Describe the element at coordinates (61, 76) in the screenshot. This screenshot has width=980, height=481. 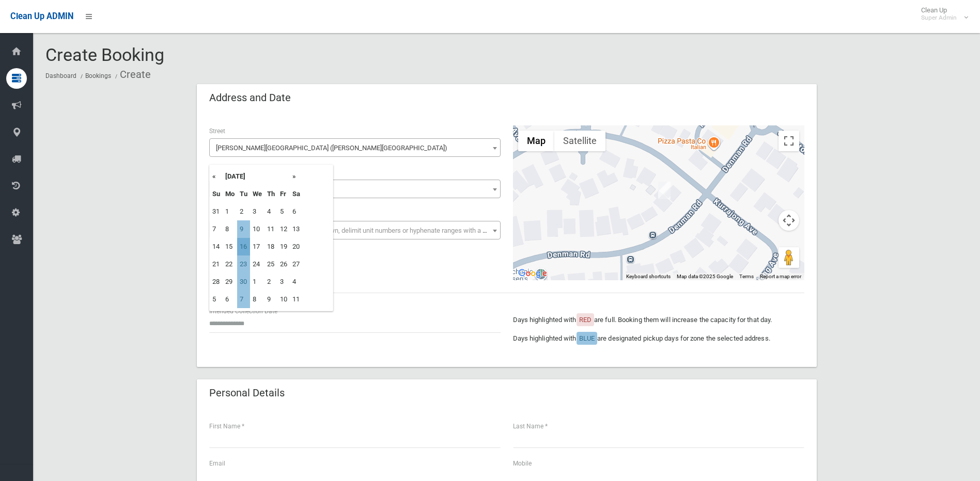
I see `a: Dashboard` at that location.